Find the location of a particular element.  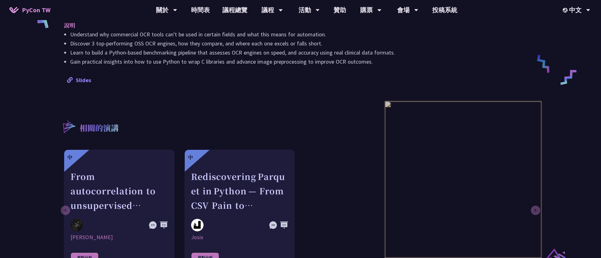

a: PyCon TW is located at coordinates (30, 10).